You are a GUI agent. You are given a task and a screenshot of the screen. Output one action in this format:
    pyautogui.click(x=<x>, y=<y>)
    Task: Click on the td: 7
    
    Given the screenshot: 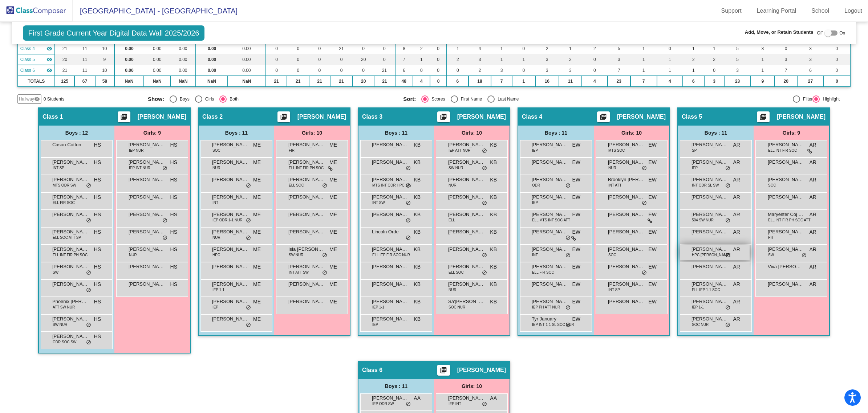 What is the action you would take?
    pyautogui.click(x=404, y=59)
    